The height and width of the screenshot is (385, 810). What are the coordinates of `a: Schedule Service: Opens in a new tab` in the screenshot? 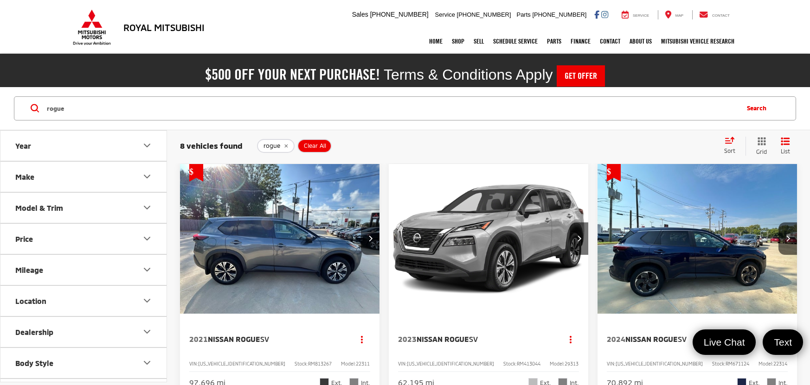 It's located at (515, 41).